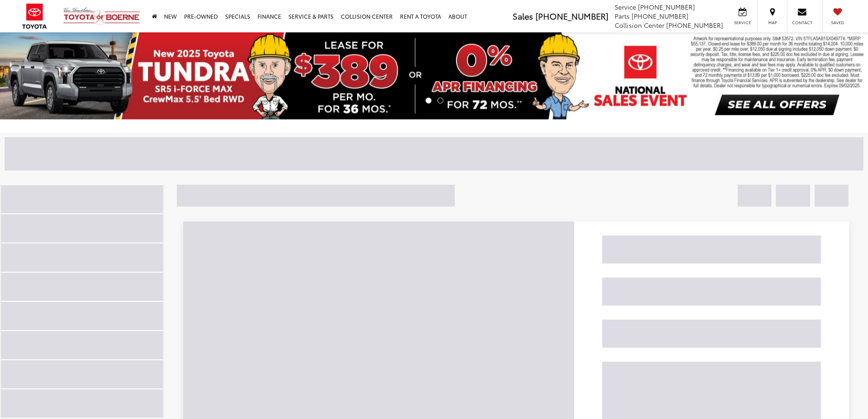  What do you see at coordinates (640, 25) in the screenshot?
I see `span: Collision Center` at bounding box center [640, 25].